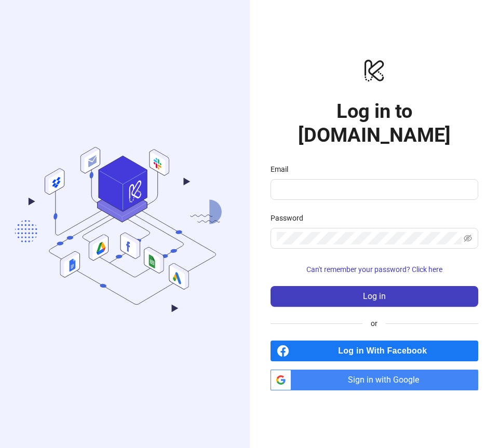  Describe the element at coordinates (374, 297) in the screenshot. I see `button: Log in` at that location.